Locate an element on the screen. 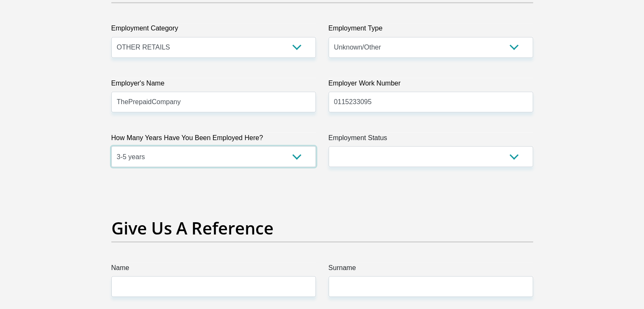 The width and height of the screenshot is (644, 309). label: Employment Type is located at coordinates (430, 30).